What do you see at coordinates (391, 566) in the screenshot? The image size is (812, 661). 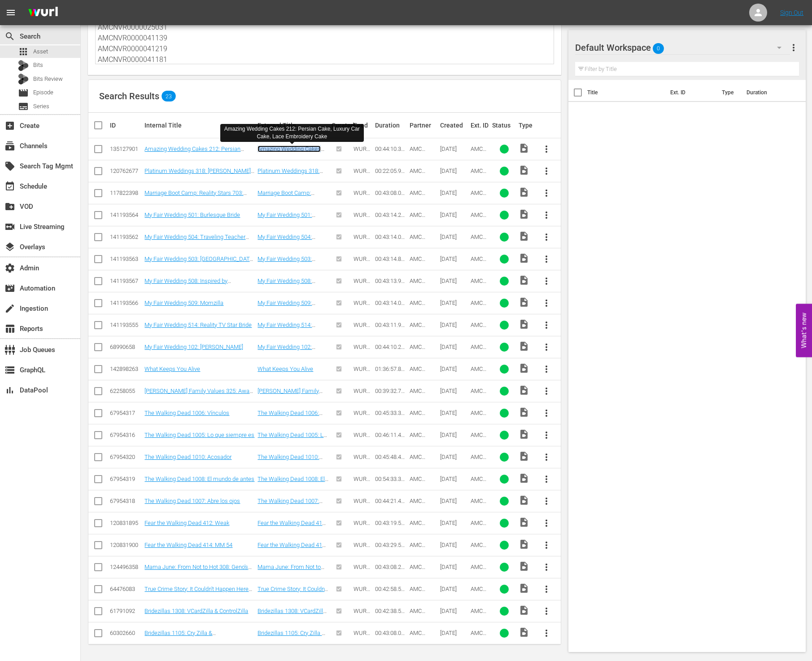 I see `div: 00:43:08.219` at bounding box center [391, 566].